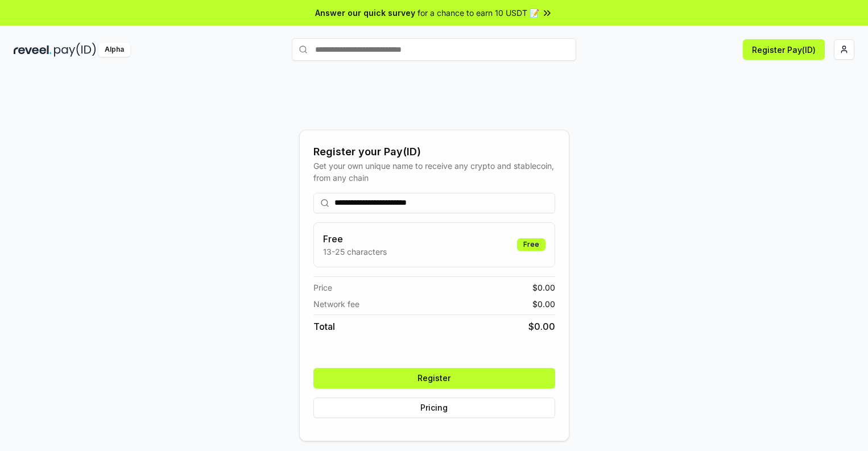 Image resolution: width=868 pixels, height=451 pixels. Describe the element at coordinates (75, 49) in the screenshot. I see `img: pay_id` at that location.